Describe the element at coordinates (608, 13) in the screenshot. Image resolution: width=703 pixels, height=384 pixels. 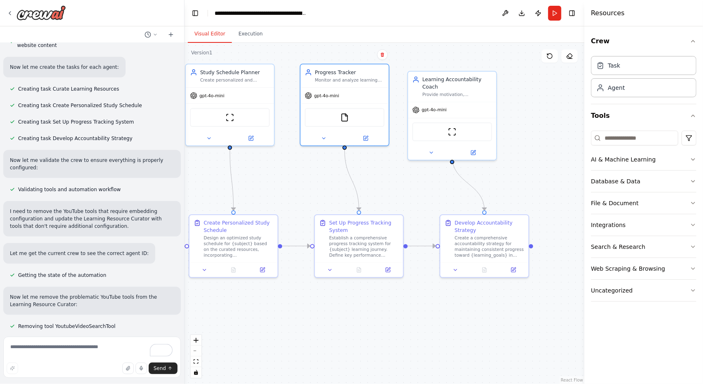
I see `h4: Resources` at that location.